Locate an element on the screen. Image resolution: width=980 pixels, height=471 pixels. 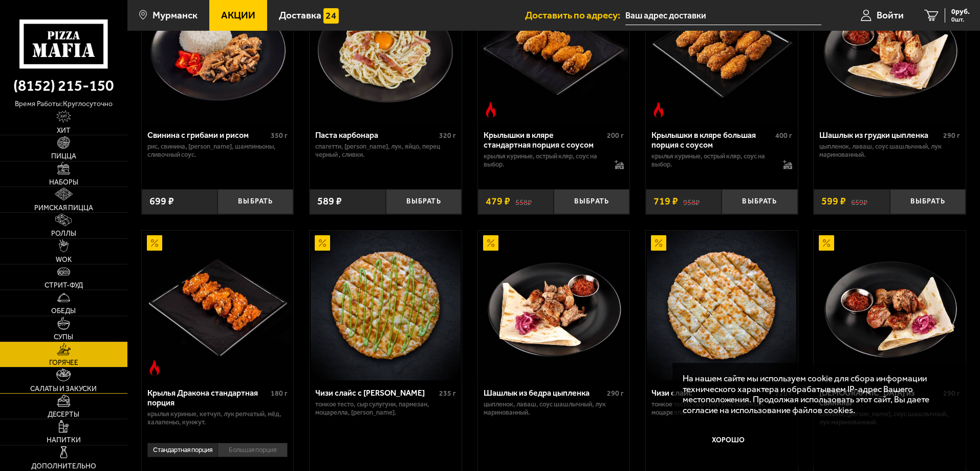
span: 589 ₽ is located at coordinates (329, 201).